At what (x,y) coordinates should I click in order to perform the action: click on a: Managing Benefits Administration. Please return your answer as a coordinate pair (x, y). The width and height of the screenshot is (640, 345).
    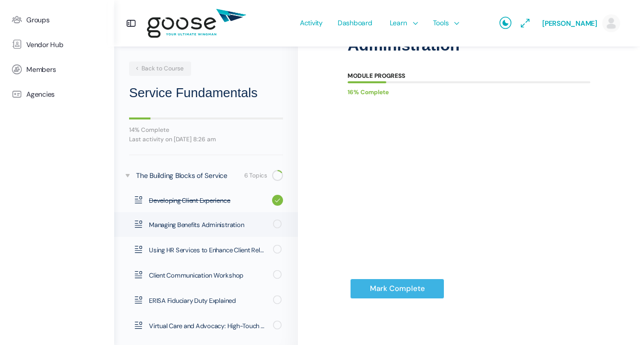
    Looking at the image, I should click on (206, 225).